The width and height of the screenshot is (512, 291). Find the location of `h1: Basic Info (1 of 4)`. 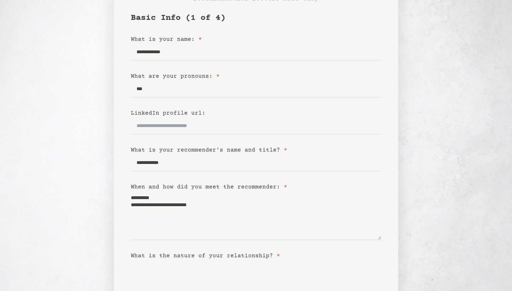

h1: Basic Info (1 of 4) is located at coordinates (256, 18).